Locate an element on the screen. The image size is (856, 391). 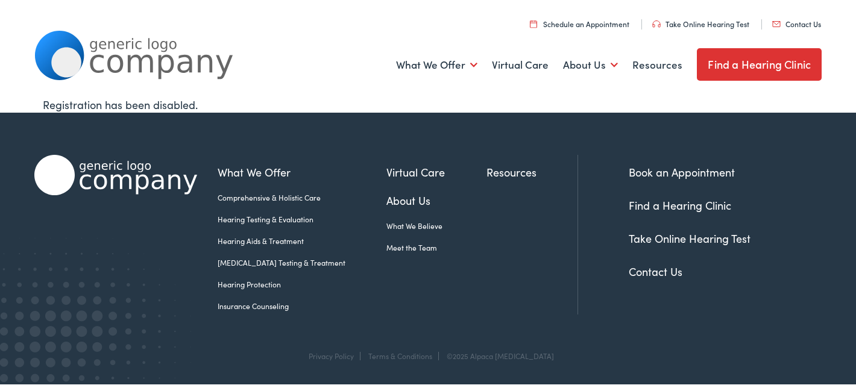
a: What We Believe is located at coordinates (436, 226).